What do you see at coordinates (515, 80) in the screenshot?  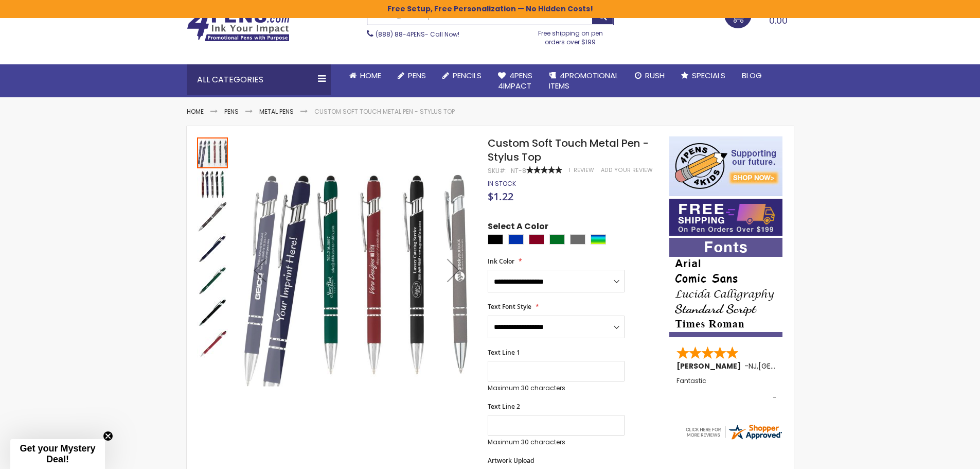 I see `span: 4Pens 4impact` at bounding box center [515, 80].